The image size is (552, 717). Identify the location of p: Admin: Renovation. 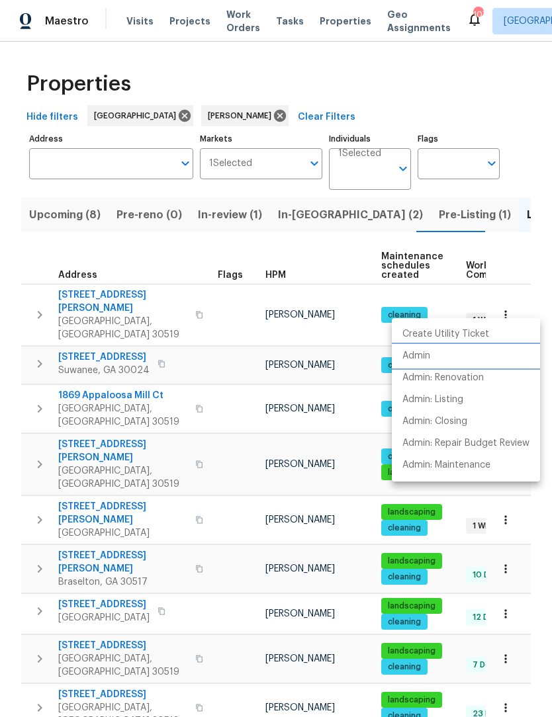
(443, 378).